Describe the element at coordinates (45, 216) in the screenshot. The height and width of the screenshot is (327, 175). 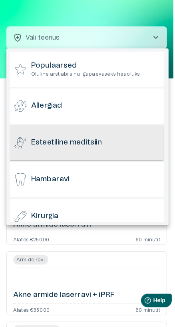
I see `h6: Kirurgia` at that location.